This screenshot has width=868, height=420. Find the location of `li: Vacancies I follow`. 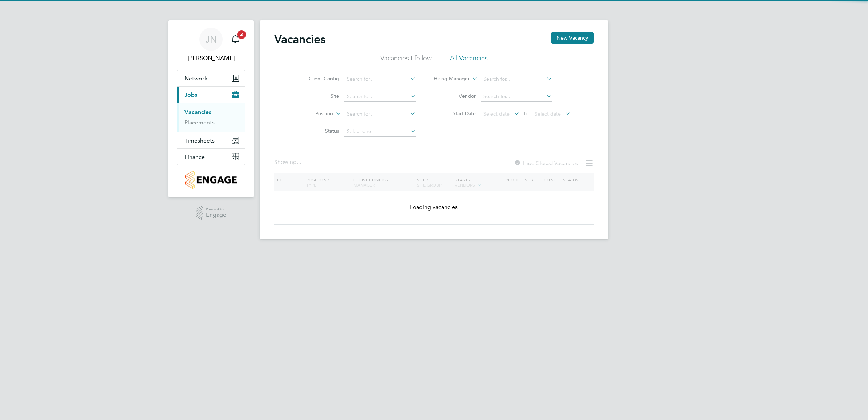

li: Vacancies I follow is located at coordinates (406, 60).